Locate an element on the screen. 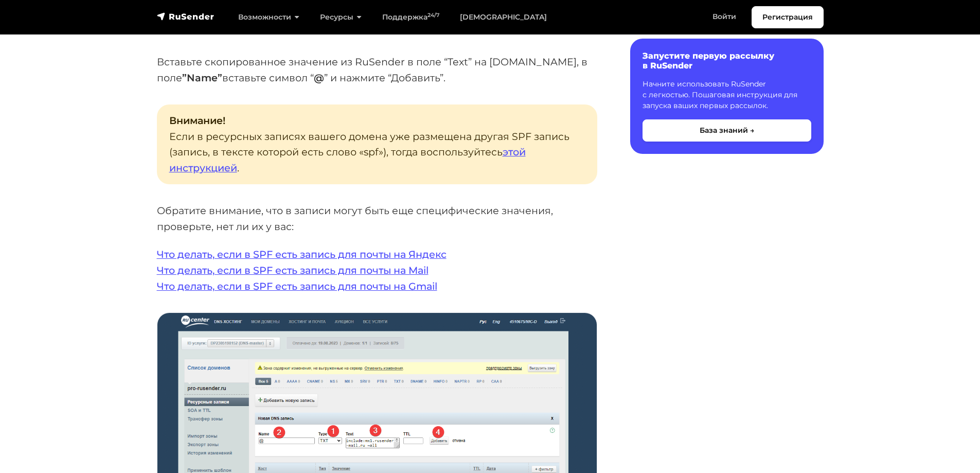 The image size is (980, 473). button: База знаний → is located at coordinates (727, 130).